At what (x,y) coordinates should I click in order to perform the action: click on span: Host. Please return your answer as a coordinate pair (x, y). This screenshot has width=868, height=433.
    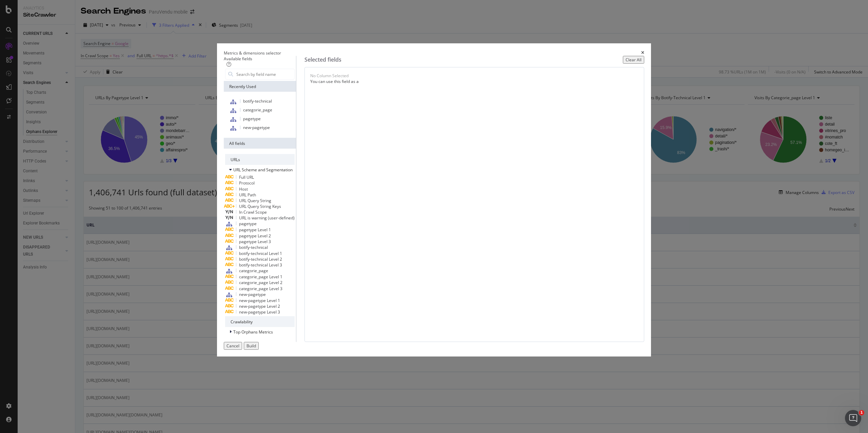
    Looking at the image, I should click on (243, 189).